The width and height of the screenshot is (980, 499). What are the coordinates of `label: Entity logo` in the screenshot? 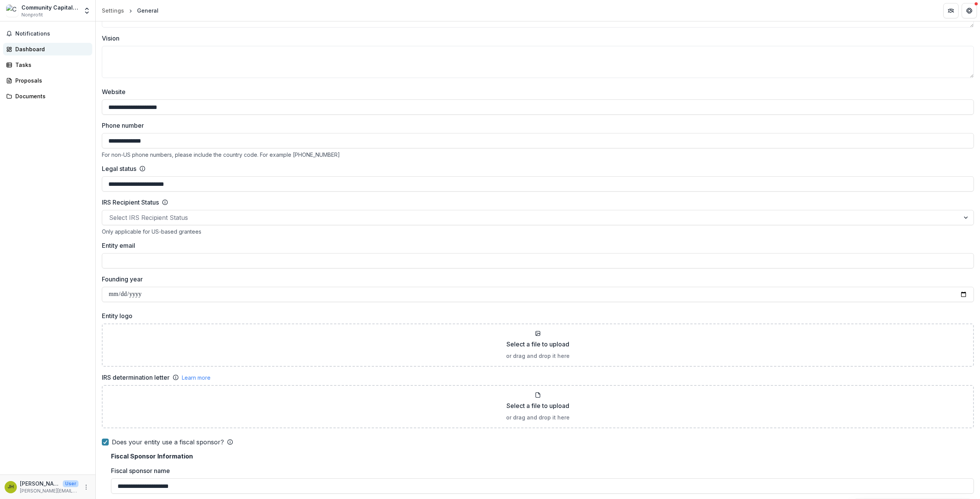 It's located at (535, 316).